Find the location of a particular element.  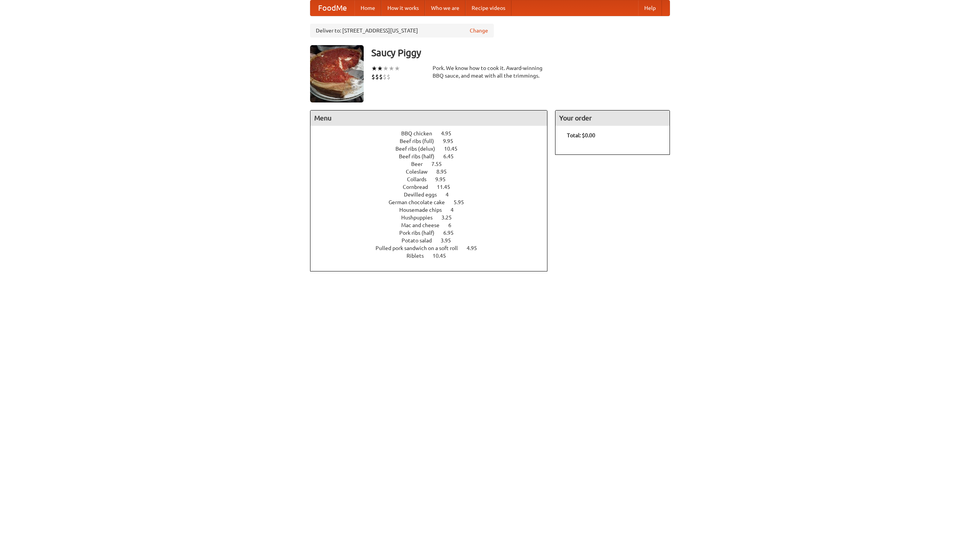

span: Cornbread is located at coordinates (419, 187).